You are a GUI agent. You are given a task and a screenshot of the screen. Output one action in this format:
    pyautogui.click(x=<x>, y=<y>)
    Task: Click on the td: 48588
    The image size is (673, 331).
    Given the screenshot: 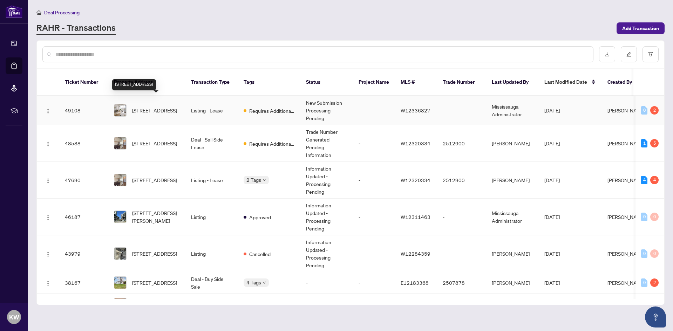 What is the action you would take?
    pyautogui.click(x=84, y=143)
    